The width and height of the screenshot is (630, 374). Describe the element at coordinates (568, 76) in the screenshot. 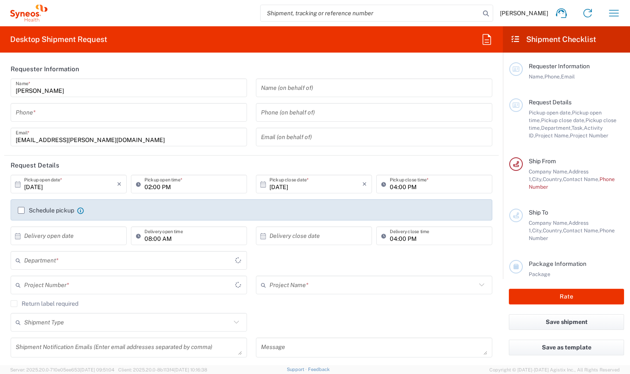

I see `span: Email` at that location.